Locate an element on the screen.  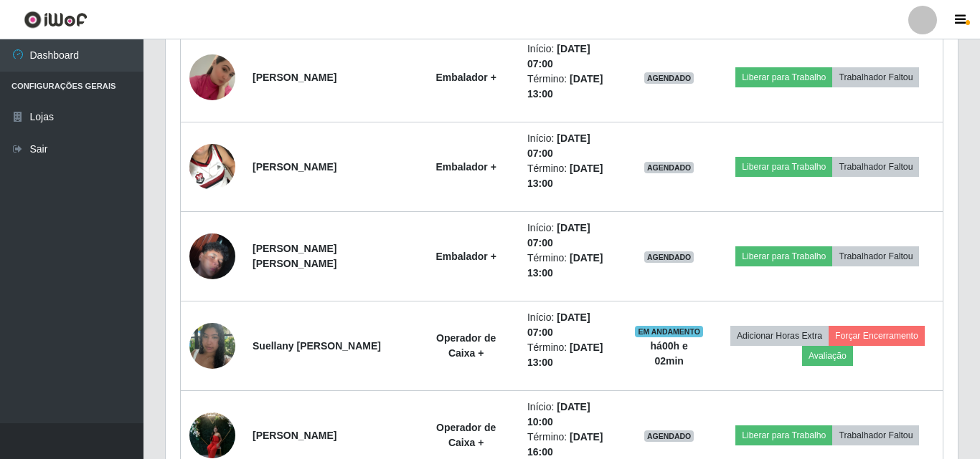
button: Adicionar Horas Extra is located at coordinates (779, 336).